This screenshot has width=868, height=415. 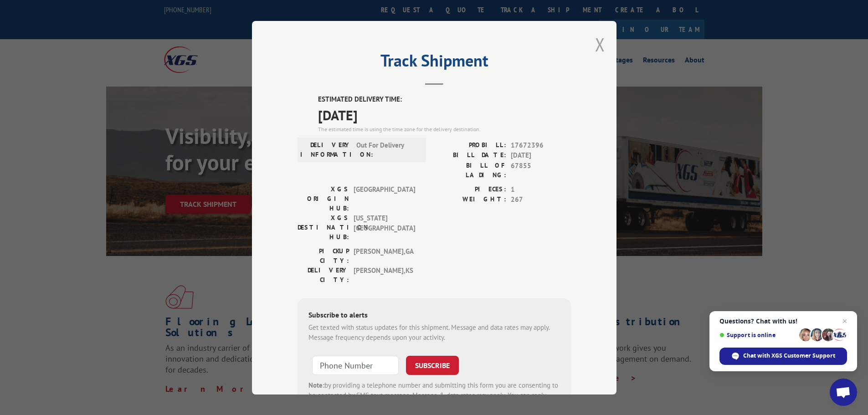 I want to click on div: Open chat, so click(x=843, y=393).